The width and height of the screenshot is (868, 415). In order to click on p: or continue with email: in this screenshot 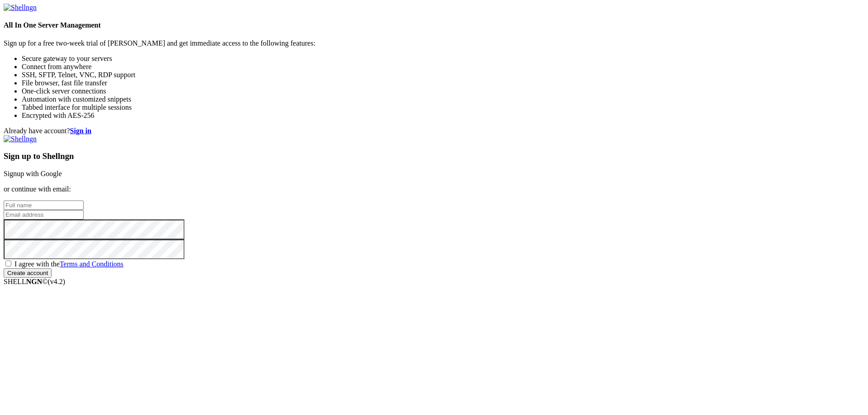, I will do `click(434, 189)`.